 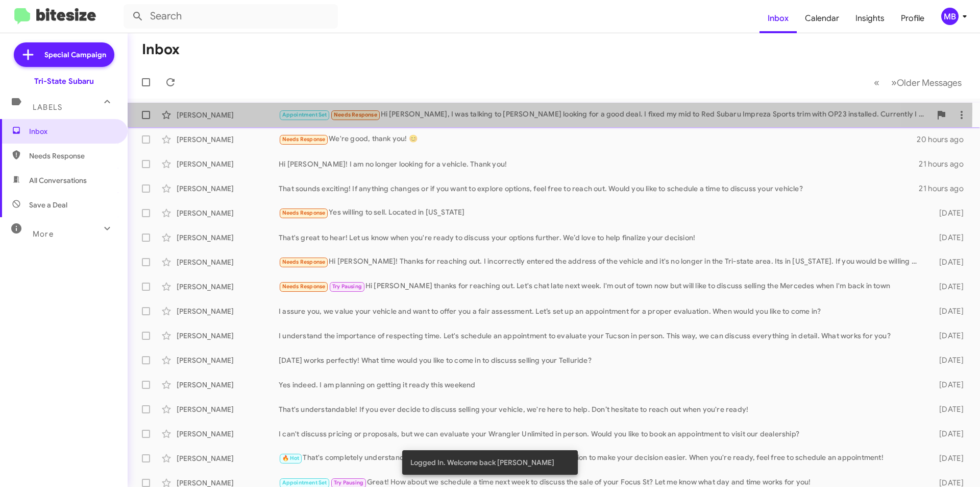 What do you see at coordinates (950, 16) in the screenshot?
I see `button: MB` at bounding box center [950, 16].